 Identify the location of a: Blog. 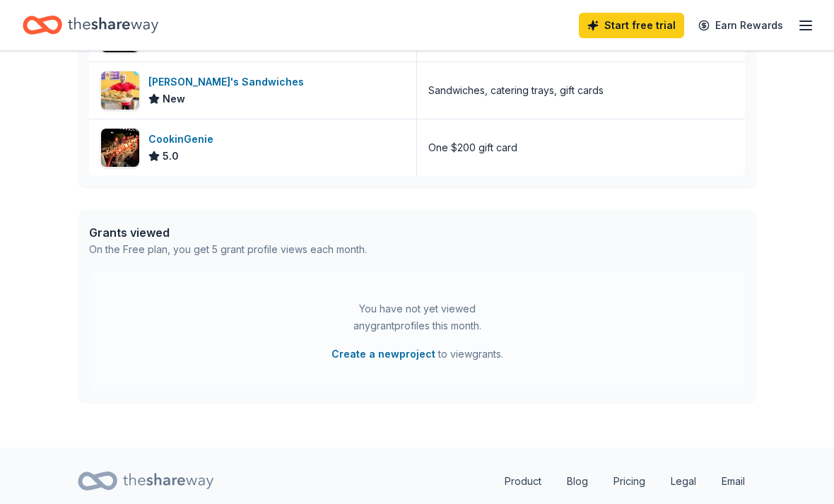
(578, 482).